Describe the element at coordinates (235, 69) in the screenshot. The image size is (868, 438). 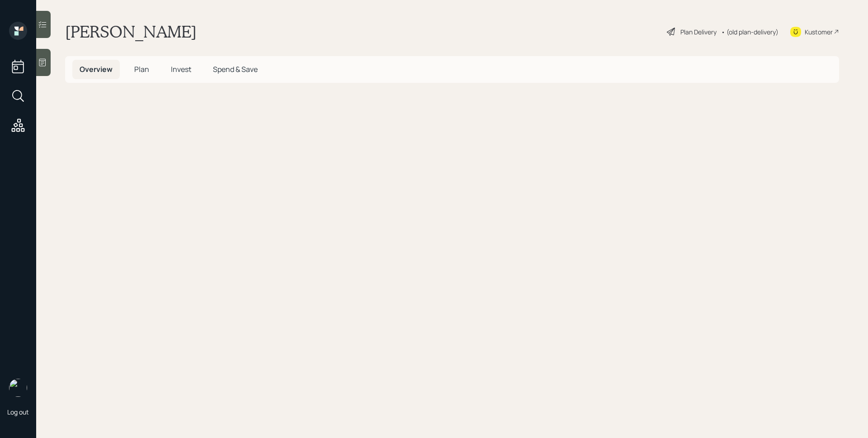
I see `span: Spend & Save` at that location.